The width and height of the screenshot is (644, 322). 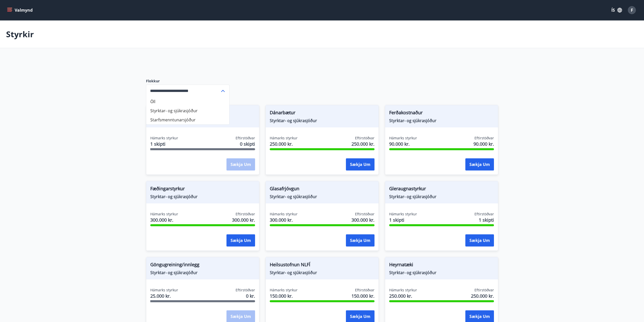 What do you see at coordinates (188, 111) in the screenshot?
I see `li: Styrktar- og sjúkrasjóður` at bounding box center [188, 111].